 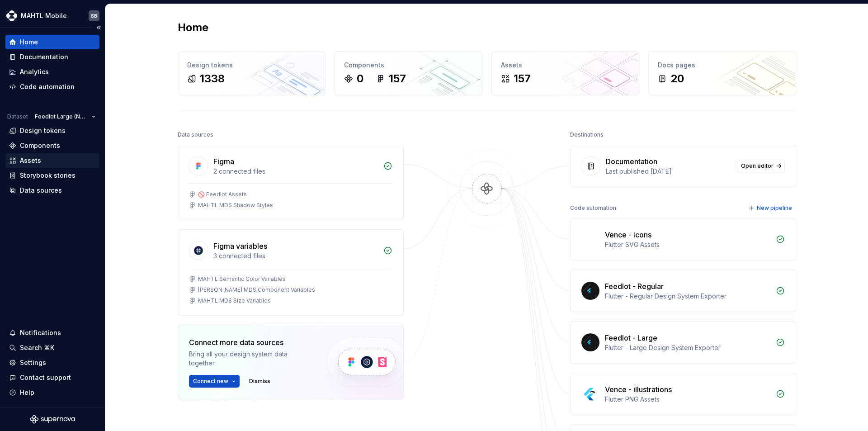 What do you see at coordinates (775, 208) in the screenshot?
I see `span: New pipeline` at bounding box center [775, 208].